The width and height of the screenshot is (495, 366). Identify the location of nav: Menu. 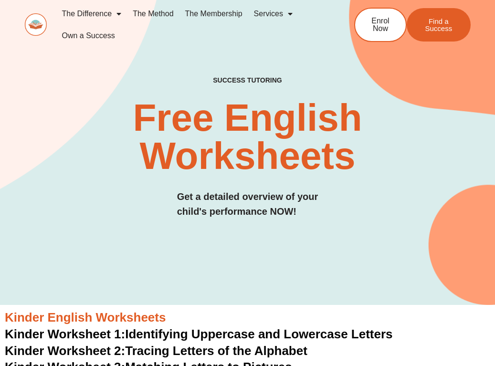
(193, 25).